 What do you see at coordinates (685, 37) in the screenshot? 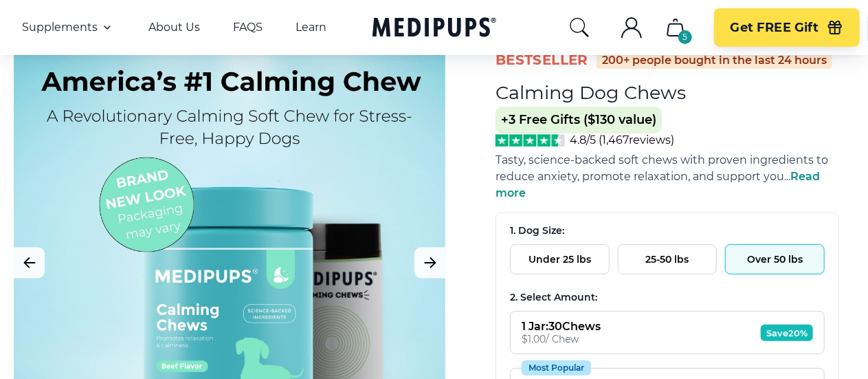
I see `div: 5` at bounding box center [685, 37].